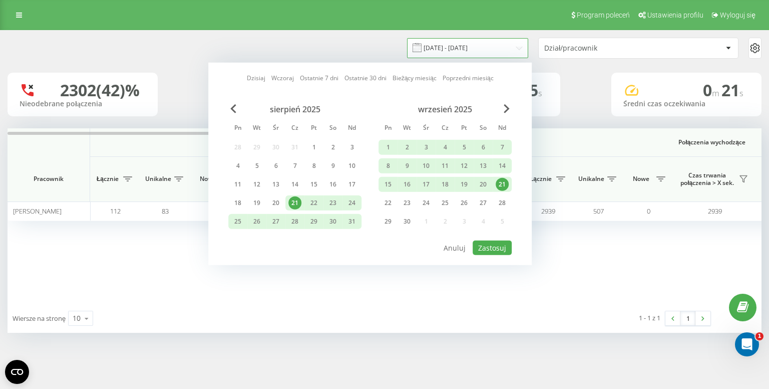  I want to click on div: 17, so click(426, 184).